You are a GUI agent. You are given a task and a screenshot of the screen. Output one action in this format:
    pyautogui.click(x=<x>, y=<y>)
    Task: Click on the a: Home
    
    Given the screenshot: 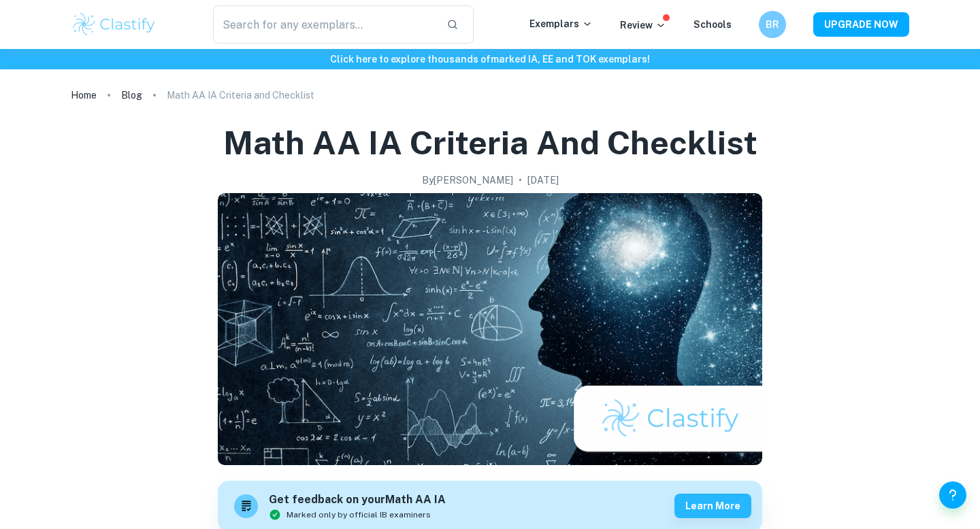 What is the action you would take?
    pyautogui.click(x=83, y=95)
    